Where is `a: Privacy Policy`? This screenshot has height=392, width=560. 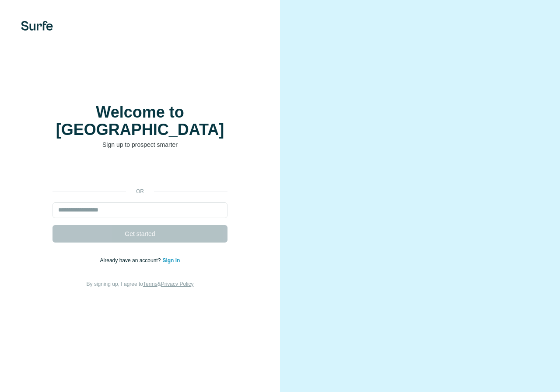
a: Privacy Policy is located at coordinates (177, 284).